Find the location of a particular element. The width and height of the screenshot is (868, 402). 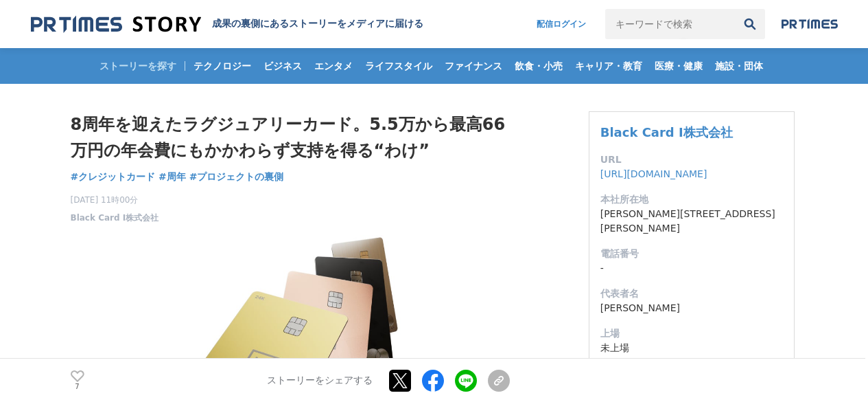

span: 施設・団体 is located at coordinates (739, 66).